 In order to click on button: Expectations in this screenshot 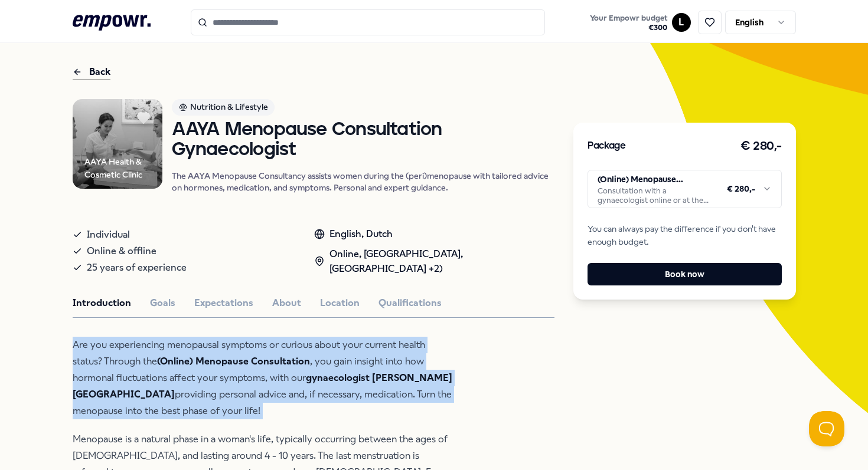, I will do `click(224, 304)`.